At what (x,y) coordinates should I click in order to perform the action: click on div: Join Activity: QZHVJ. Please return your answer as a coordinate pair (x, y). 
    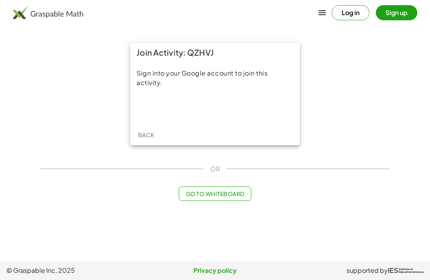
    Looking at the image, I should click on (215, 53).